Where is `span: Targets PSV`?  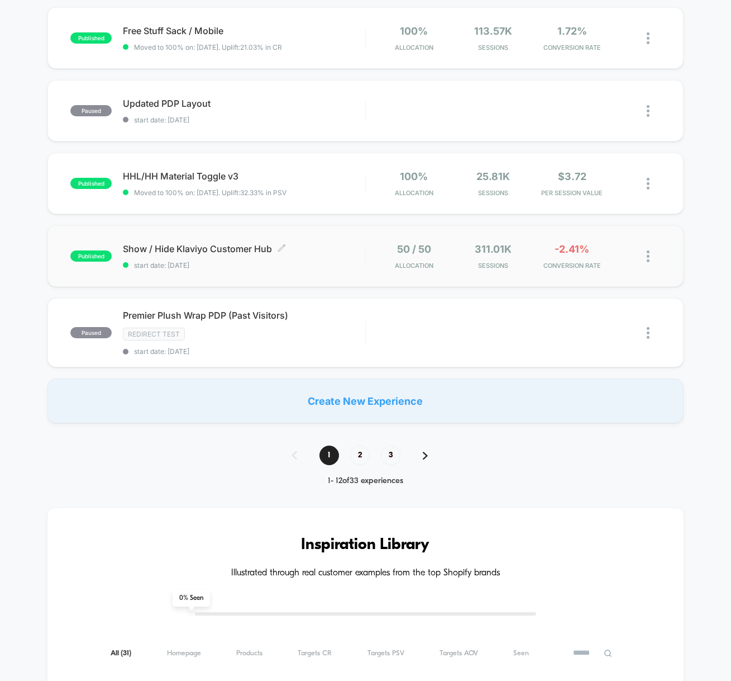 span: Targets PSV is located at coordinates (386, 653).